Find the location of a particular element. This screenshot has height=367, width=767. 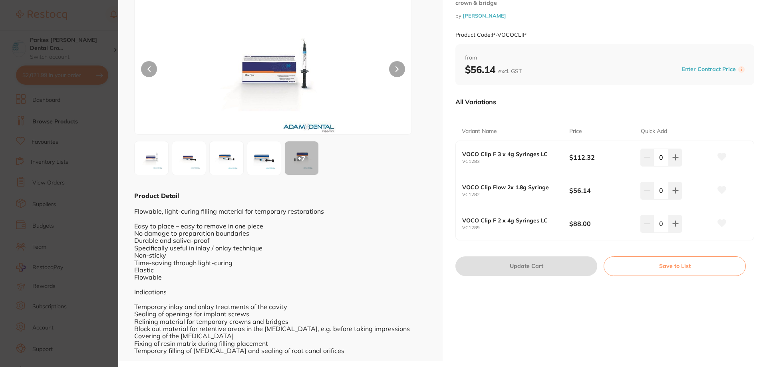

button: Enter Contract Price is located at coordinates (709, 69).